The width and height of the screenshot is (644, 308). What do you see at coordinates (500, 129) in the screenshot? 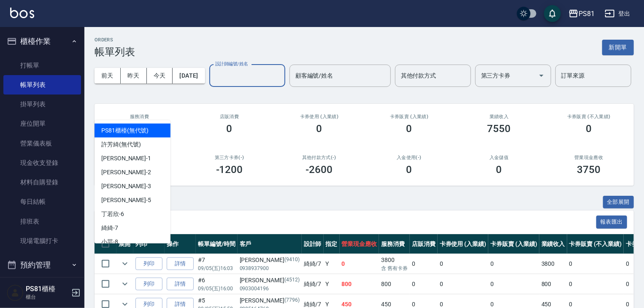
I see `h3: 7550` at bounding box center [500, 129].